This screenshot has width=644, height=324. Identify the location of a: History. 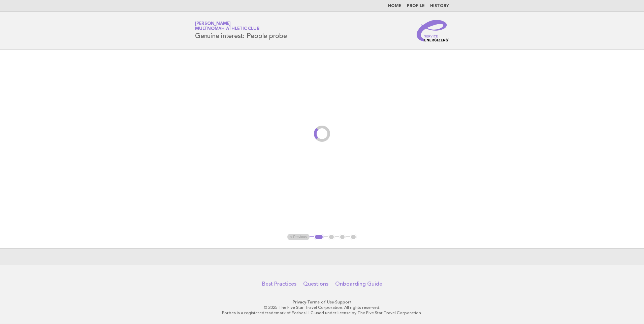
(440, 6).